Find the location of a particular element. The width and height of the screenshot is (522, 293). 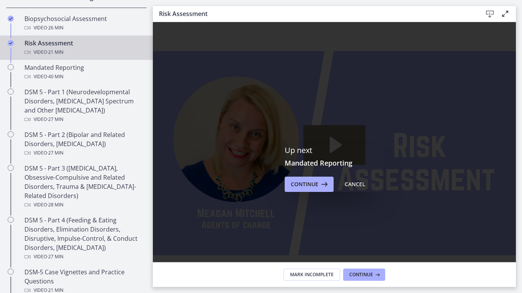

button: Show settings menu is located at coordinates (333, 254).